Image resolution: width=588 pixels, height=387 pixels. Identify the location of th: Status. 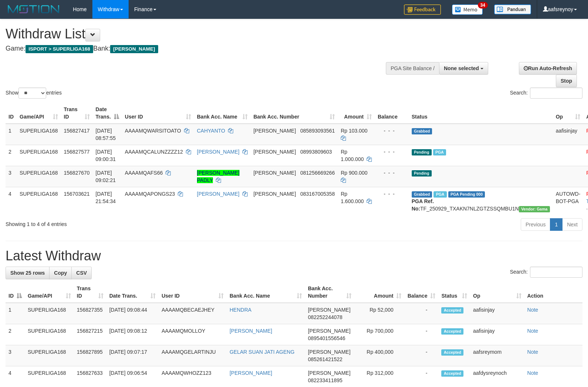
(481, 113).